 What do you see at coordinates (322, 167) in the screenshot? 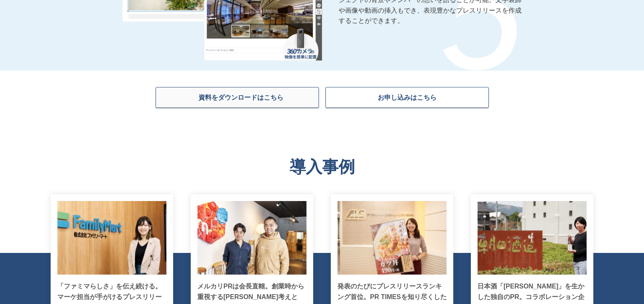
I see `h2: 導入事例` at bounding box center [322, 167].